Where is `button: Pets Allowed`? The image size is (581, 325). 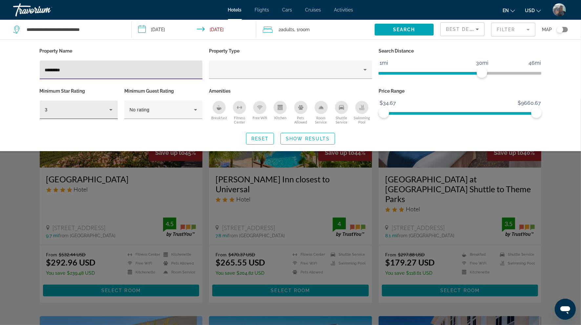
button: Pets Allowed is located at coordinates (301, 112).